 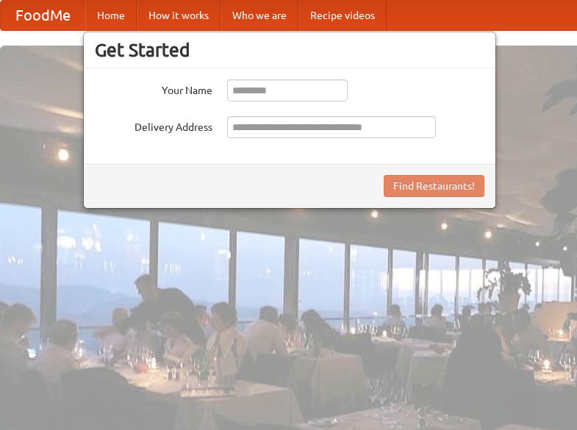 What do you see at coordinates (434, 186) in the screenshot?
I see `button: Find Restaurants!` at bounding box center [434, 186].